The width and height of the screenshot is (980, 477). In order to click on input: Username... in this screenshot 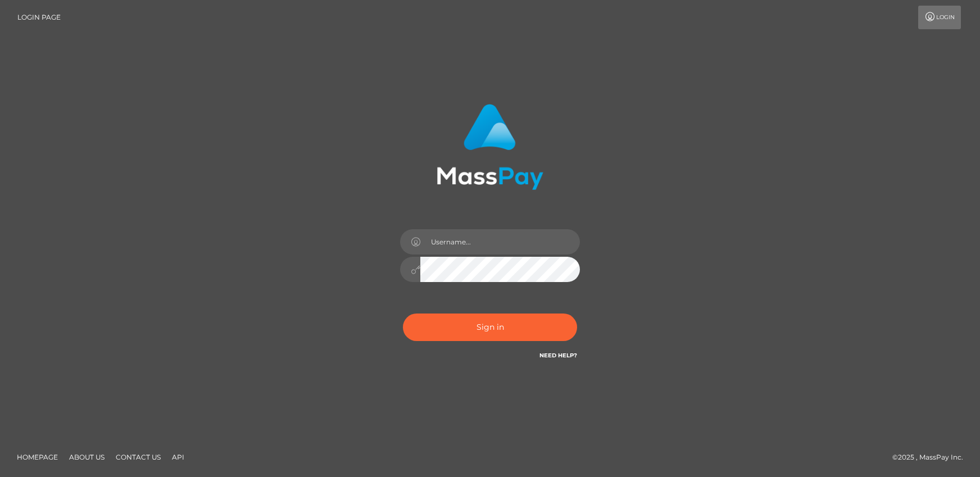, I will do `click(500, 242)`.